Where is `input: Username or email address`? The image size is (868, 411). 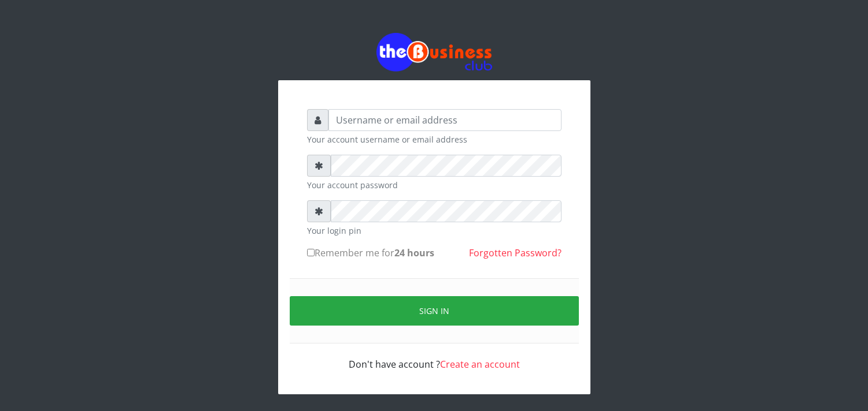
input: Username or email address is located at coordinates (445, 120).